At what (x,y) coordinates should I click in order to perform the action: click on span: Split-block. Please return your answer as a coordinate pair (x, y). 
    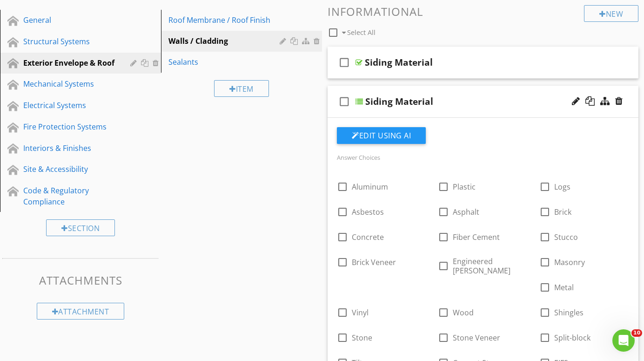
    Looking at the image, I should click on (572, 338).